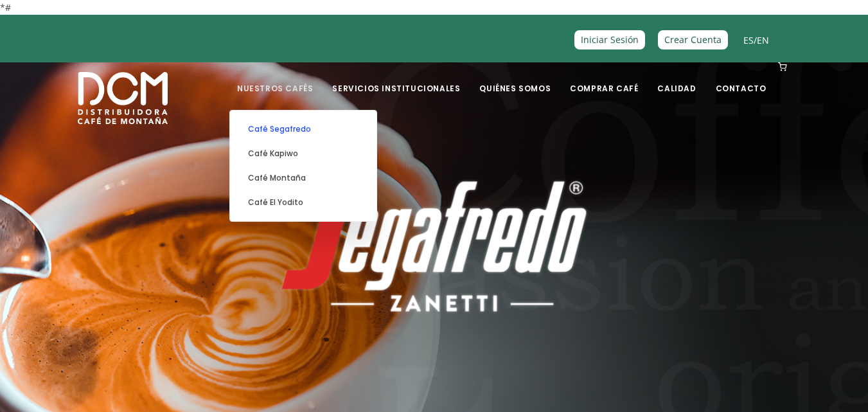 The image size is (868, 412). What do you see at coordinates (303, 129) in the screenshot?
I see `a: Café Segafredo` at bounding box center [303, 129].